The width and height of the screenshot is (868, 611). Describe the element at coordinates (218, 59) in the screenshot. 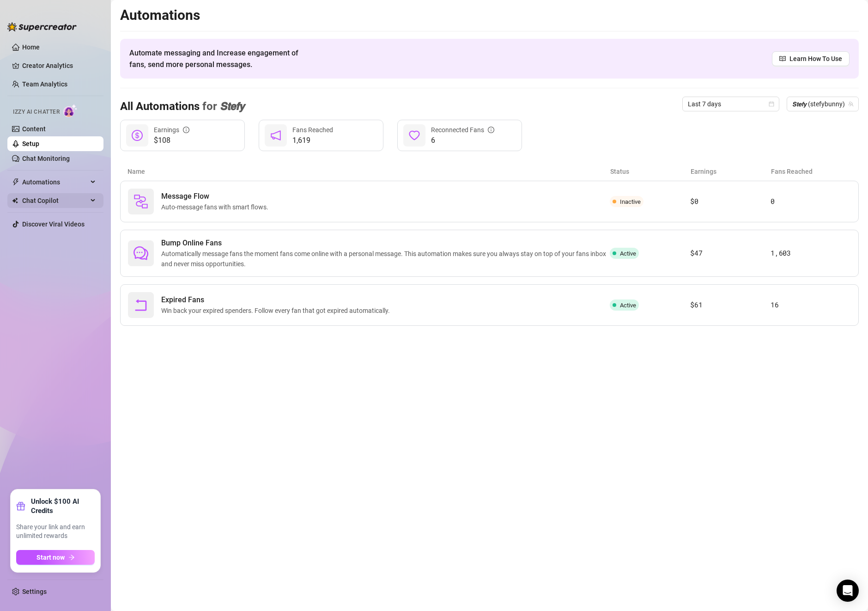

I see `span: Automate messaging and Increase engagement of fans, send more personal messages.` at that location.